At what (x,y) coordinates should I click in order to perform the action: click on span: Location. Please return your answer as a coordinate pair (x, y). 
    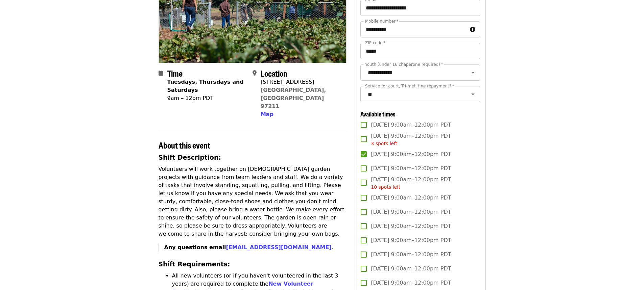
    Looking at the image, I should click on (274, 73).